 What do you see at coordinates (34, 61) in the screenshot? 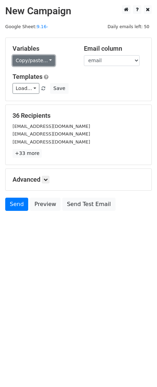
I see `a: Copy/paste...` at bounding box center [34, 61].